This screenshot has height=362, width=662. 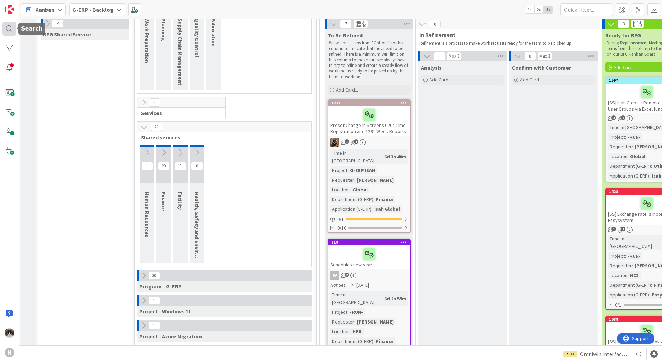 What do you see at coordinates (170, 336) in the screenshot?
I see `span: Project - Azure Migration` at bounding box center [170, 336].